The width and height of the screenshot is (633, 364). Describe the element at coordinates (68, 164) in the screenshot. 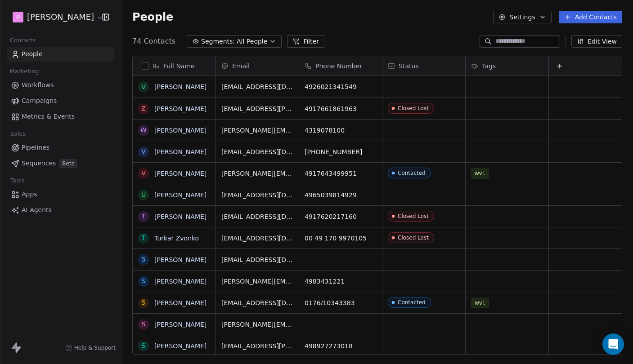

I see `span: Beta` at that location.